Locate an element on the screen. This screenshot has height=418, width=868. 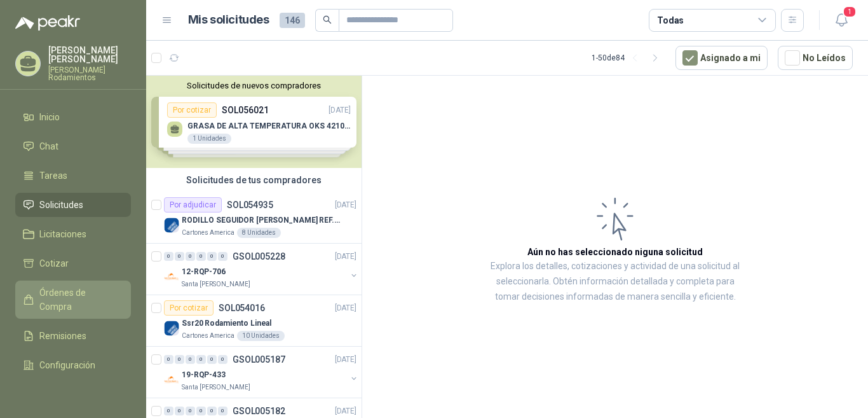
p: SOL054935 is located at coordinates (250, 205).